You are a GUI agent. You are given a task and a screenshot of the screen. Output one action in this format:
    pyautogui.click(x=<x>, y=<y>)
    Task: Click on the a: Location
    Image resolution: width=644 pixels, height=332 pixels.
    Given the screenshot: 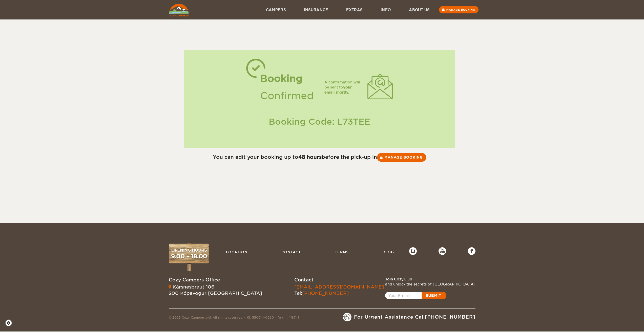 What is the action you would take?
    pyautogui.click(x=236, y=253)
    